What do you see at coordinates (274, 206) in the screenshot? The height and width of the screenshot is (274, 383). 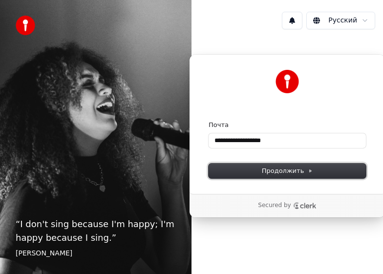 I see `p: Secured by` at bounding box center [274, 206].